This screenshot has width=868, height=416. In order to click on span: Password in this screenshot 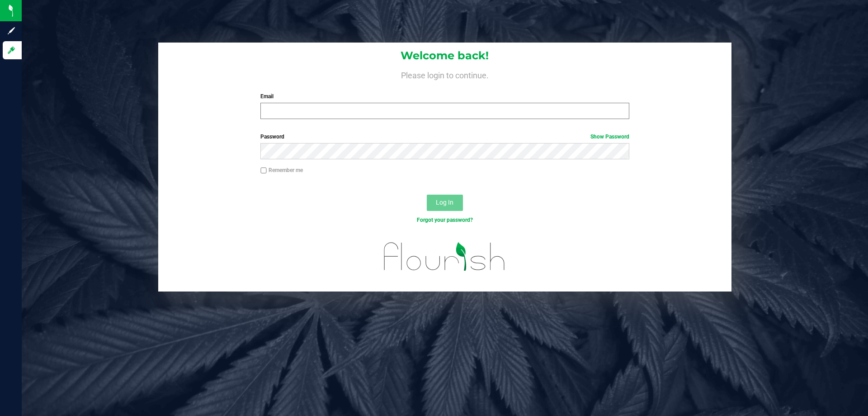, I will do `click(272, 137)`.